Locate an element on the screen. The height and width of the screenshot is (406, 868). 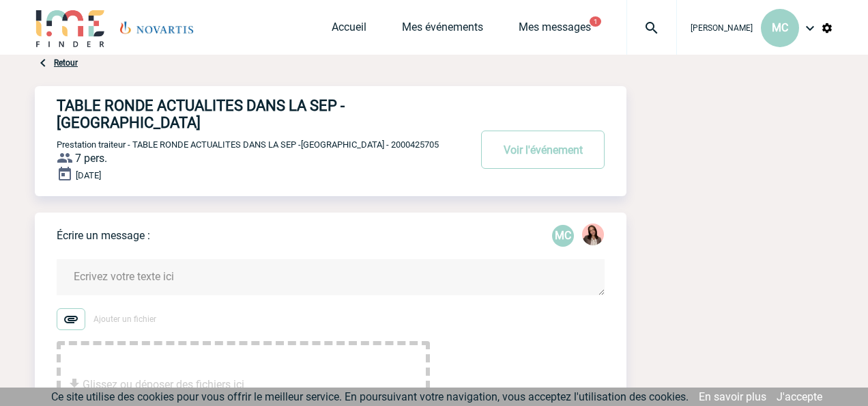
div: Marie CARLIER is located at coordinates (563, 235).